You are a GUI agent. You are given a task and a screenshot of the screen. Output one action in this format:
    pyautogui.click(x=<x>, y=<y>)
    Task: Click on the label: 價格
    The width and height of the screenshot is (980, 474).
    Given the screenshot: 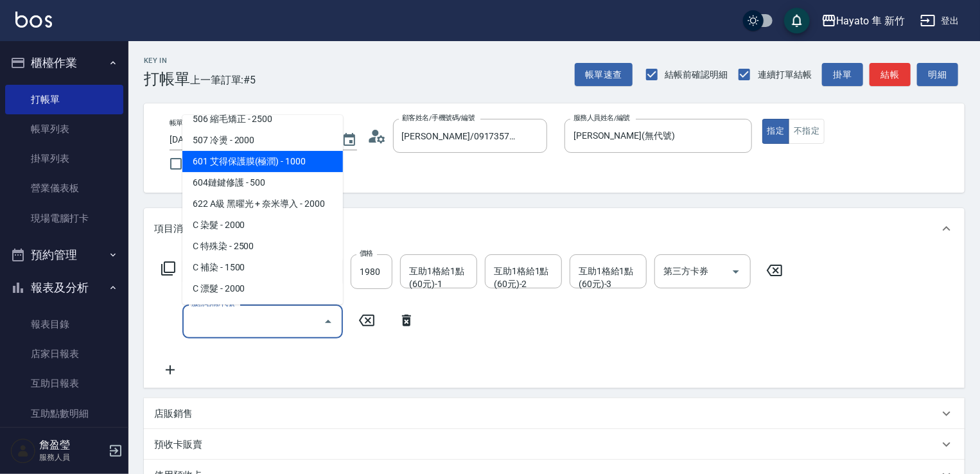 What is the action you would take?
    pyautogui.click(x=366, y=253)
    